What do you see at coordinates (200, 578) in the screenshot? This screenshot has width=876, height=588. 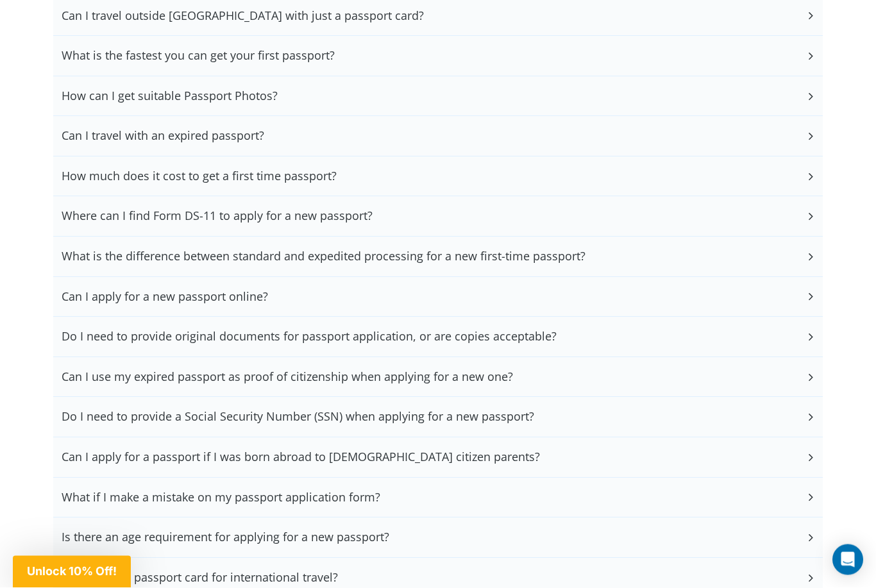 I see `h3: Can I use my passport card for international travel?` at bounding box center [200, 578].